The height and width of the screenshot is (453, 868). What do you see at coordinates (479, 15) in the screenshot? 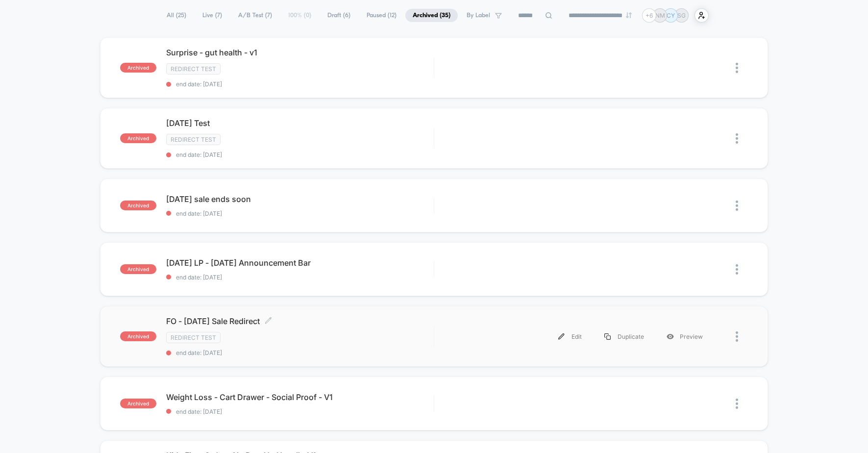
I see `span: By Label` at bounding box center [479, 15].